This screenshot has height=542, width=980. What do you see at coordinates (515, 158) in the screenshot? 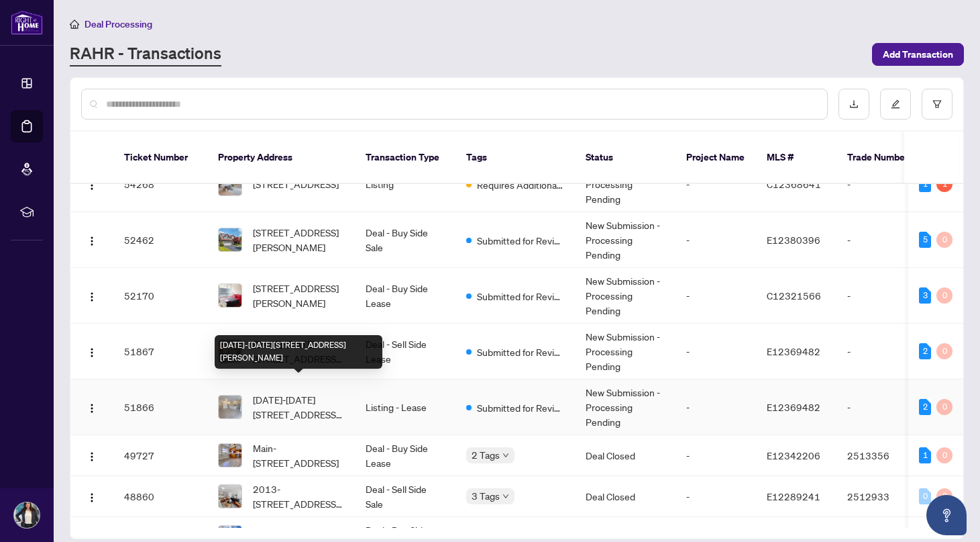
I see `th: Tags` at bounding box center [515, 158].